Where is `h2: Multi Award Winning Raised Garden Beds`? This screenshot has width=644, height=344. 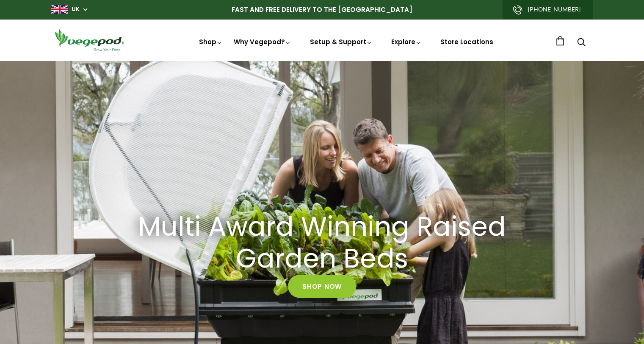 h2: Multi Award Winning Raised Garden Beds is located at coordinates (322, 243).